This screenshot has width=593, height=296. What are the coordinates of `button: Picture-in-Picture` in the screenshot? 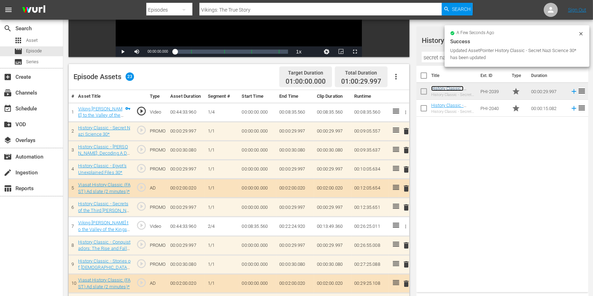 It's located at (341, 52).